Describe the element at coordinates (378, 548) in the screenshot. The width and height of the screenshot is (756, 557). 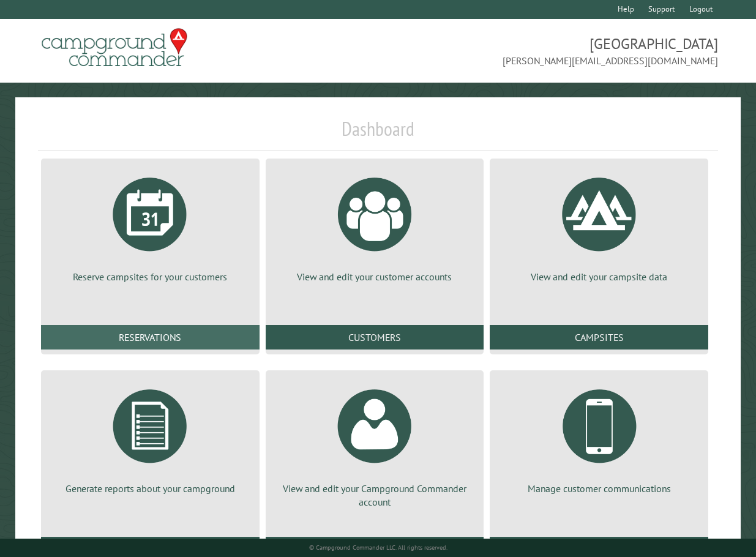
I see `small: © Campground Commander LLC. All rights reserved.` at that location.